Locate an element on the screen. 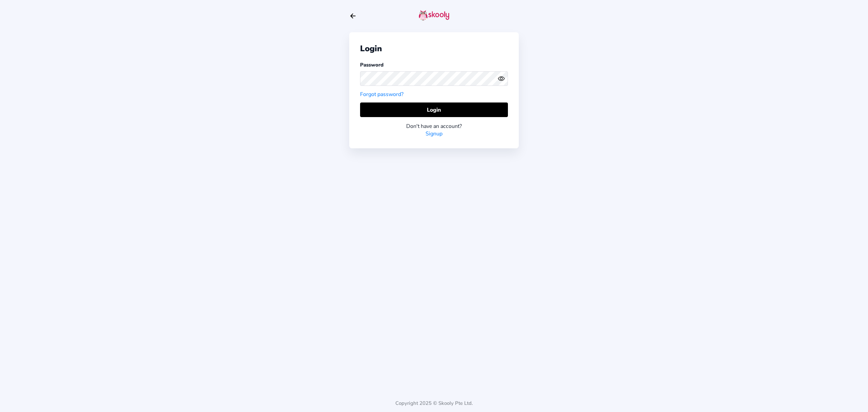 Image resolution: width=868 pixels, height=412 pixels. button: Login is located at coordinates (434, 110).